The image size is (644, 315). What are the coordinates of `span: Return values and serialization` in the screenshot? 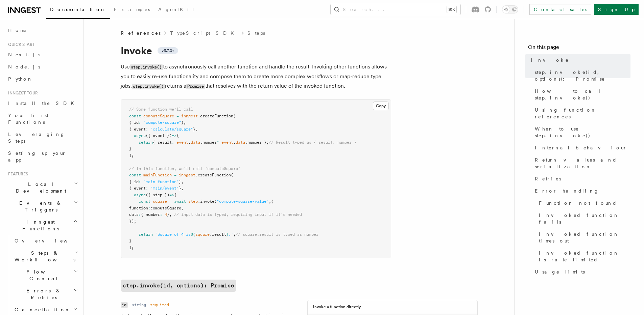 It's located at (582, 163).